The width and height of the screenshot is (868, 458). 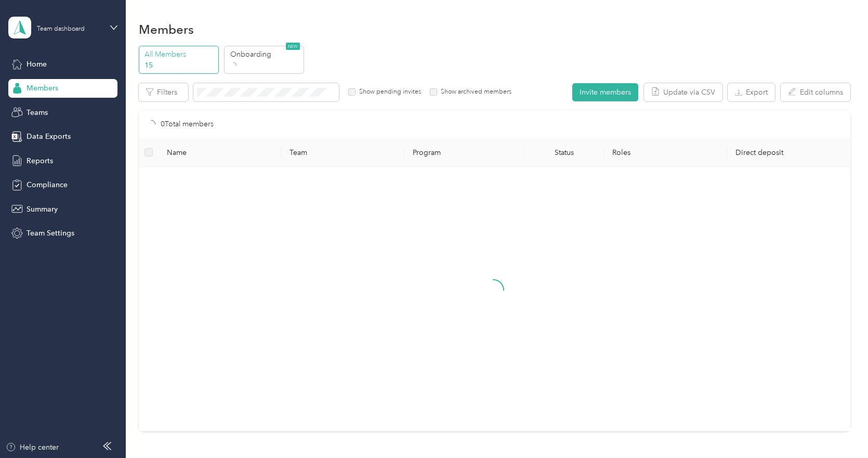 What do you see at coordinates (166, 29) in the screenshot?
I see `h1: Members` at bounding box center [166, 29].